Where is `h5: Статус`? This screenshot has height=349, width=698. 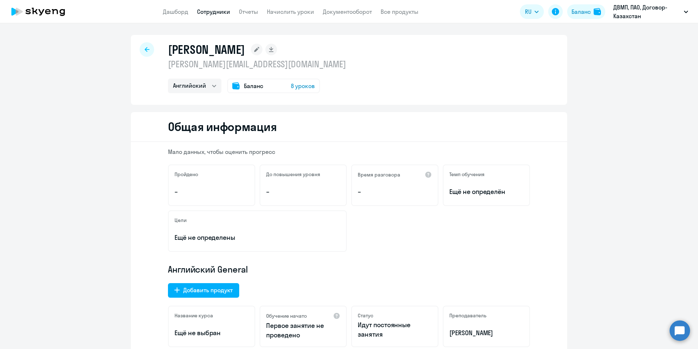 h5: Статус is located at coordinates (365, 315).